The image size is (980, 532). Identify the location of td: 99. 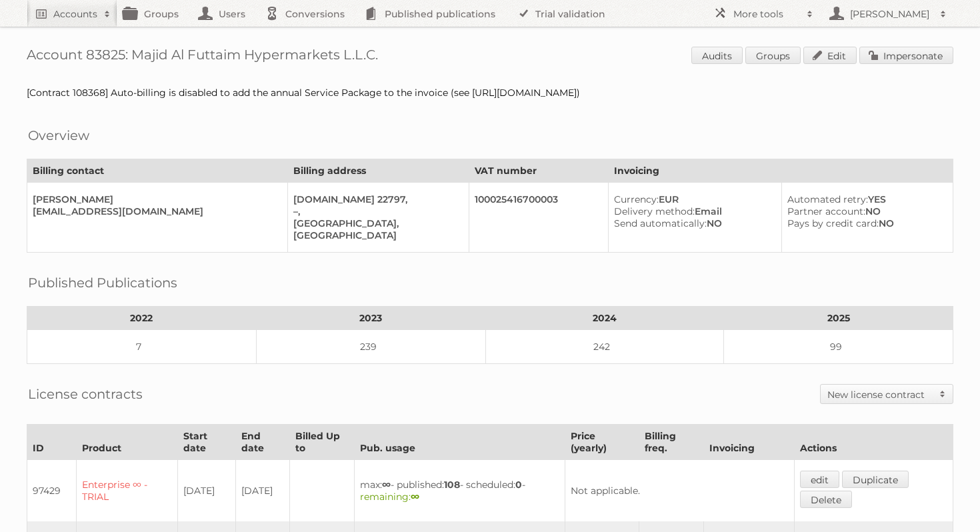
(839, 347).